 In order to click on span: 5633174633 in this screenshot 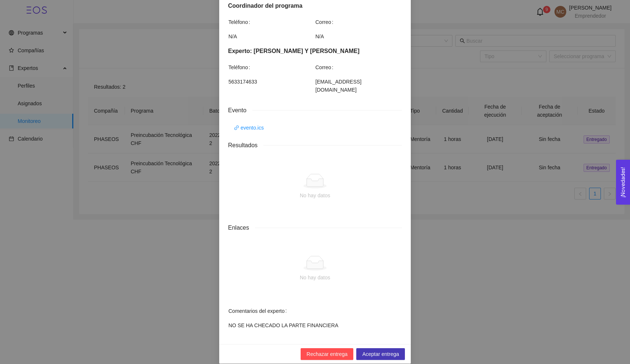, I will do `click(272, 81)`.